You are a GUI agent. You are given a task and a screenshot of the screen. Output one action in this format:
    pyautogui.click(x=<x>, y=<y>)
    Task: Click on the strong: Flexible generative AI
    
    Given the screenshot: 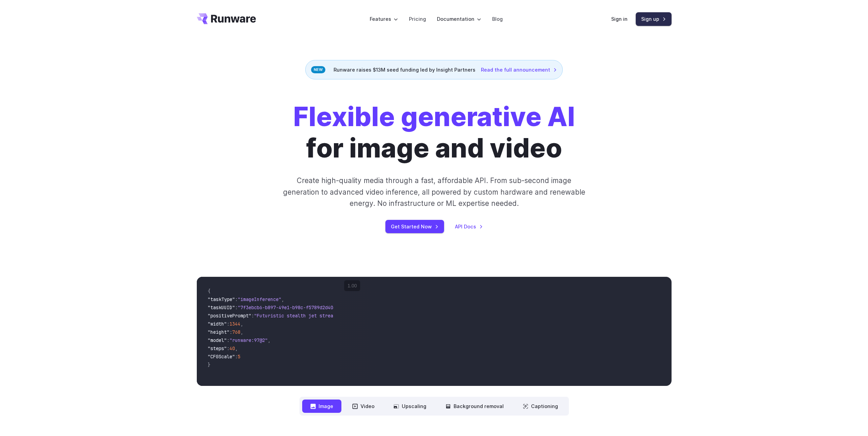 What is the action you would take?
    pyautogui.click(x=434, y=117)
    